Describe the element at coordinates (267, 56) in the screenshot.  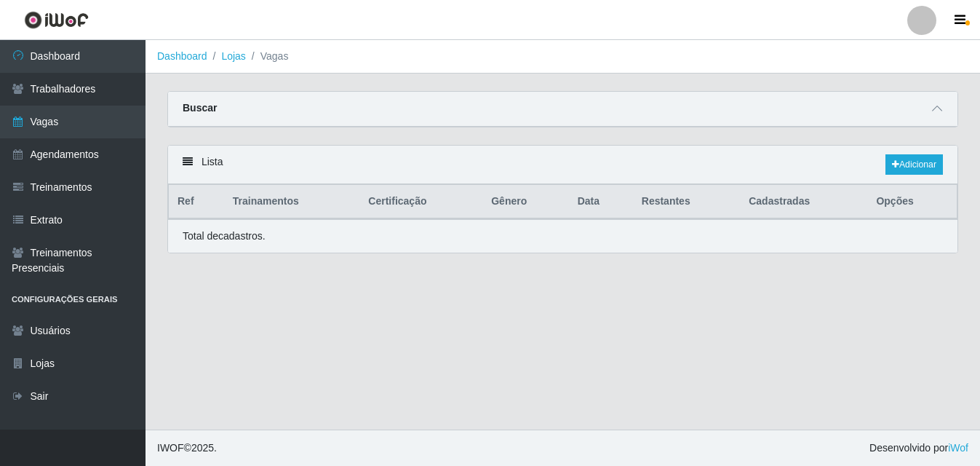
I see `li: Vagas` at that location.